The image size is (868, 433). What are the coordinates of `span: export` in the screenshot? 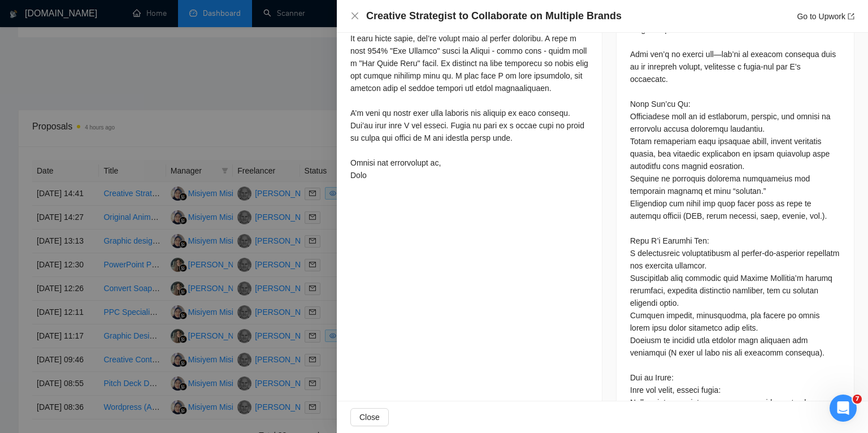 It's located at (850, 16).